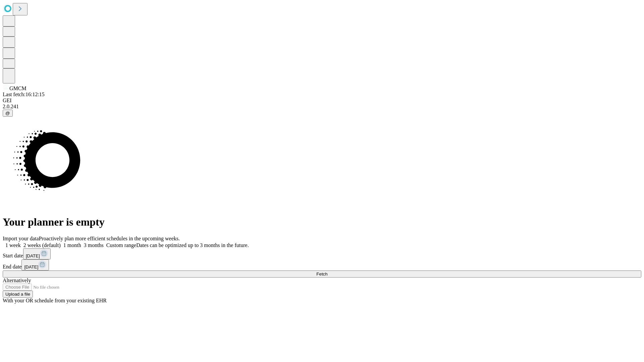  What do you see at coordinates (93, 245) in the screenshot?
I see `span: 3 months` at bounding box center [93, 245].